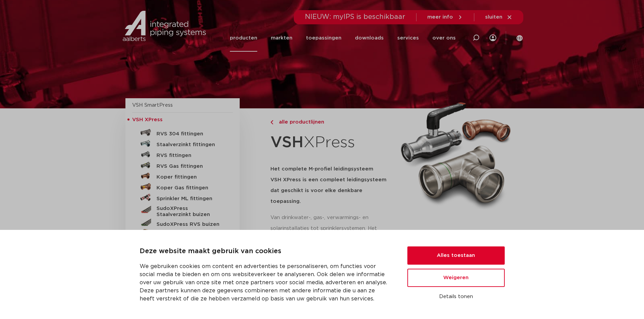  What do you see at coordinates (493, 17) in the screenshot?
I see `span: sluiten` at bounding box center [493, 17].